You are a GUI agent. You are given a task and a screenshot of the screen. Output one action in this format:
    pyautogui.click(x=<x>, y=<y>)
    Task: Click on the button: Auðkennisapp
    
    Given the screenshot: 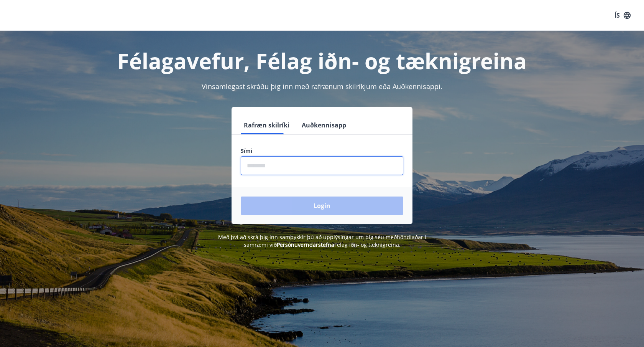 What is the action you would take?
    pyautogui.click(x=324, y=125)
    